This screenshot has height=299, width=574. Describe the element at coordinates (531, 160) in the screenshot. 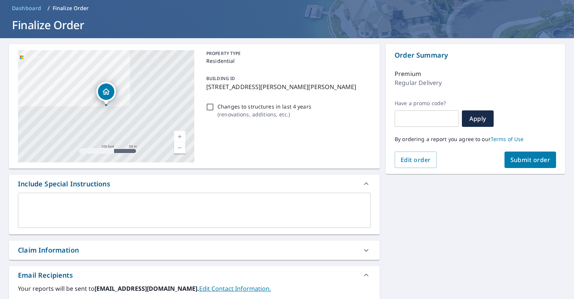

I see `span: Submit order` at that location.